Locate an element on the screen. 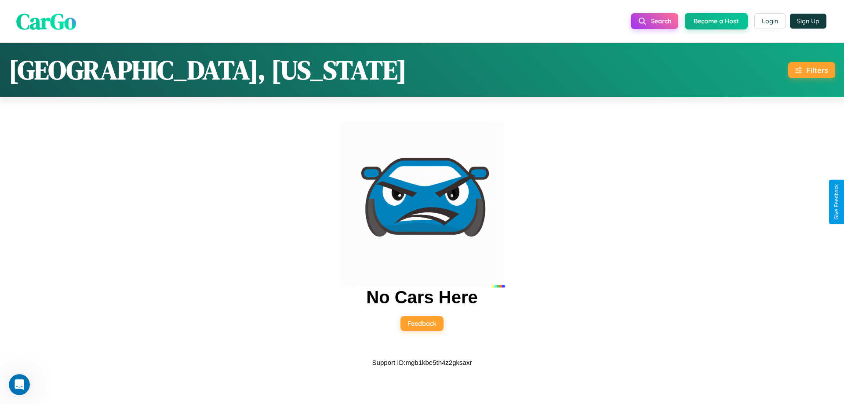 Image resolution: width=844 pixels, height=404 pixels. span: Search is located at coordinates (661, 21).